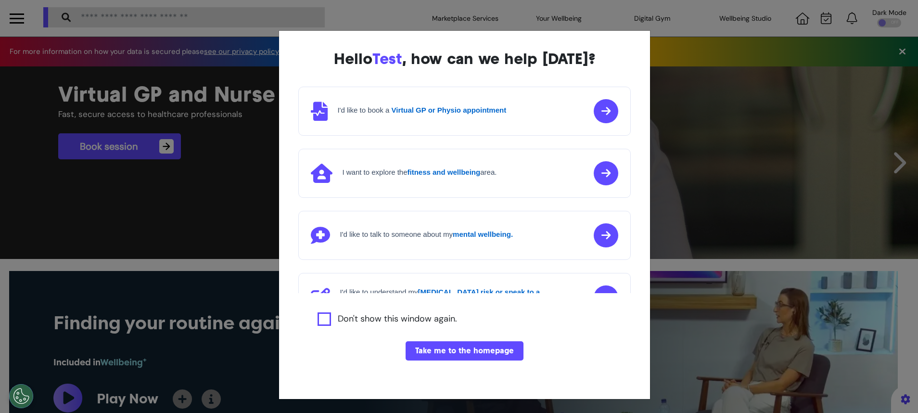 The height and width of the screenshot is (413, 918). Describe the element at coordinates (455, 297) in the screenshot. I see `h4: I'd like to understand my about my symptoms or diagnosis.` at that location.